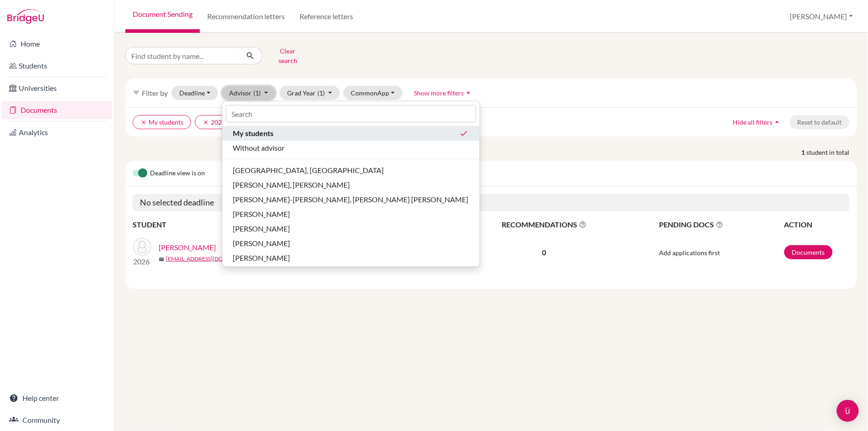 This screenshot has width=868, height=431. What do you see at coordinates (848, 411) in the screenshot?
I see `div: Open Intercom Messenger` at bounding box center [848, 411].